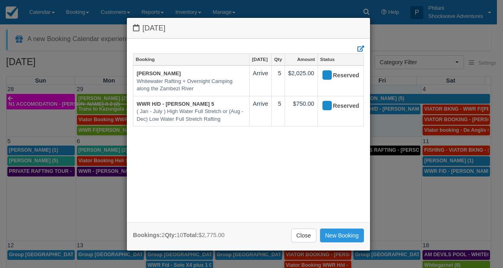 The width and height of the screenshot is (503, 268). Describe the element at coordinates (341, 59) in the screenshot. I see `a: Status` at that location.